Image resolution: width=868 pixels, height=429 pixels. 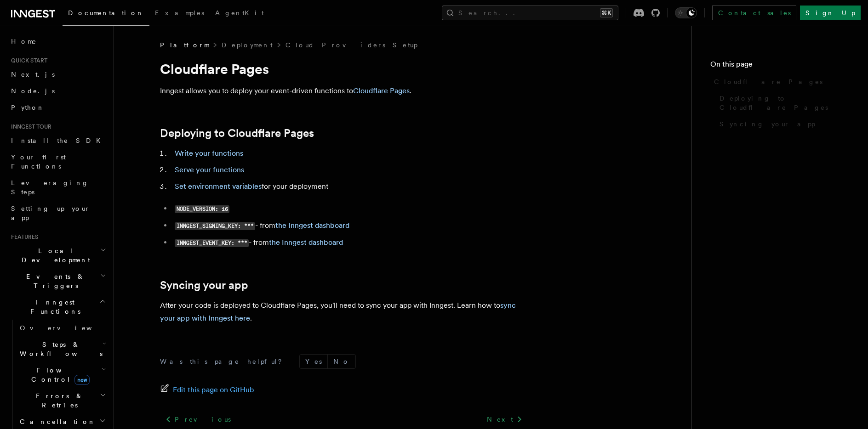 What do you see at coordinates (213, 390) in the screenshot?
I see `span: Edit this page on GitHub` at bounding box center [213, 390].